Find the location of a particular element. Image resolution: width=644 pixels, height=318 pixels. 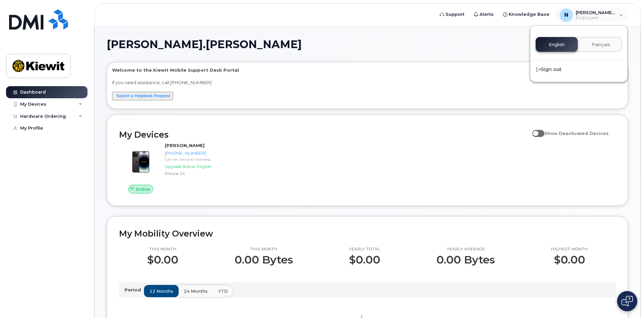

span: Upgrade Status: is located at coordinates (180, 167).